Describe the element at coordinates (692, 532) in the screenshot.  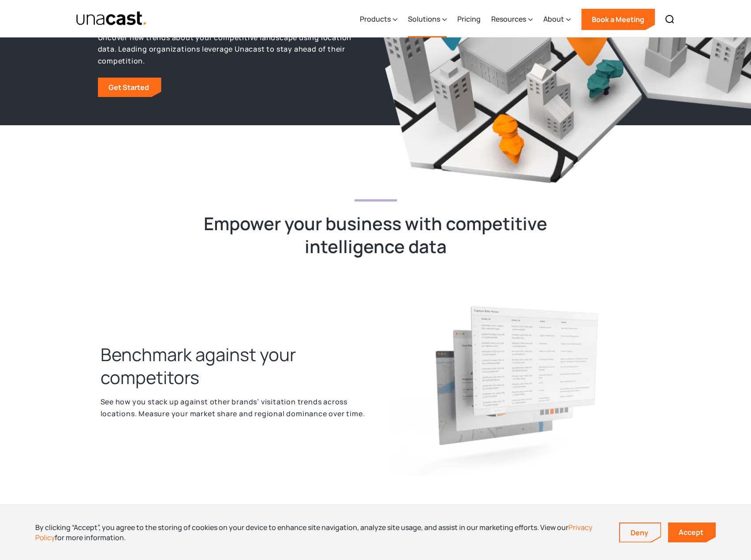
I see `a: Accept` at that location.